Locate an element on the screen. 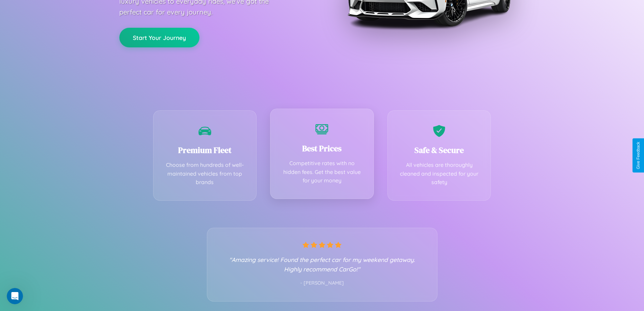  p: "Amazing service! Found the perfect car for my weekend getaway. Highly recommend CarGo!" is located at coordinates (322, 264).